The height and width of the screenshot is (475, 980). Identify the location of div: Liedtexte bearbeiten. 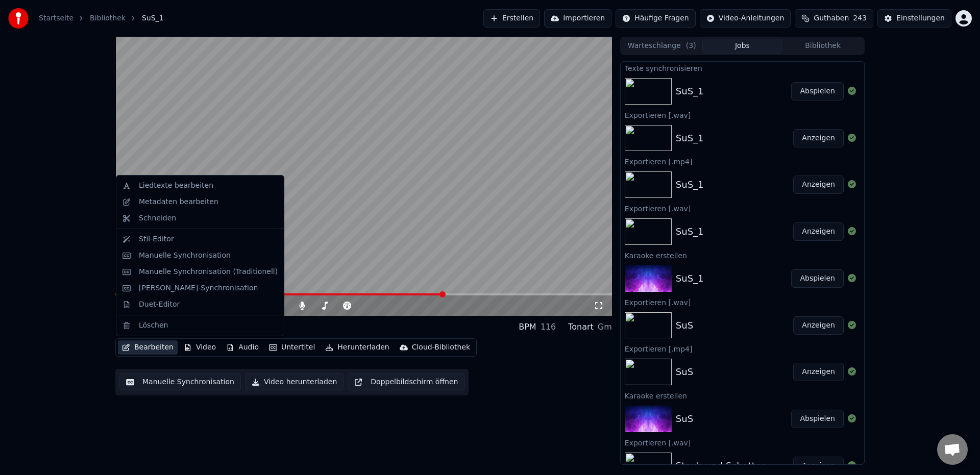
(176, 186).